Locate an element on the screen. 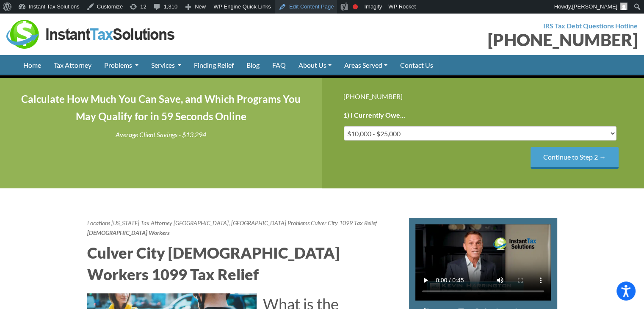 The image size is (644, 309). h4: Calculate How Much You Can Save, and Which Programs You May Qualify for in 59 Seconds Online is located at coordinates (161, 108).